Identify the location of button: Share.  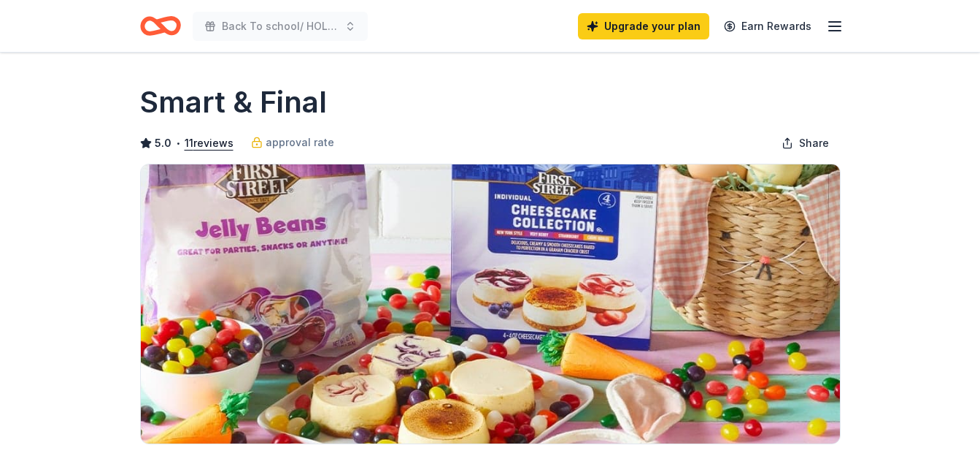
(805, 143).